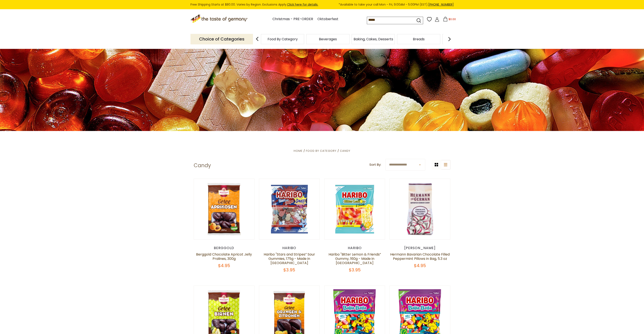 The height and width of the screenshot is (334, 644). I want to click on img: Haribo "Stars and Stripes” Sour Gummies, 175g - Made in Germany, so click(289, 209).